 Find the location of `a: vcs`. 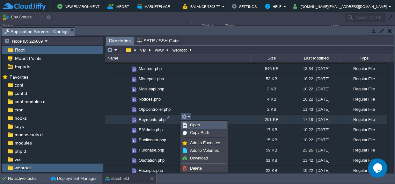

a: vcs is located at coordinates (18, 160).